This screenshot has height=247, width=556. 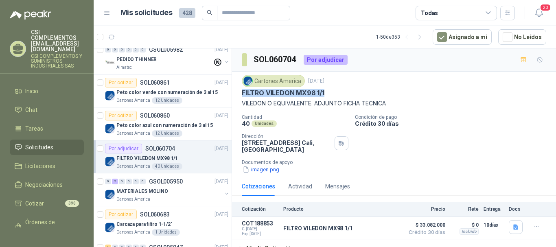 What do you see at coordinates (338, 186) in the screenshot?
I see `div: Mensajes` at bounding box center [338, 186].